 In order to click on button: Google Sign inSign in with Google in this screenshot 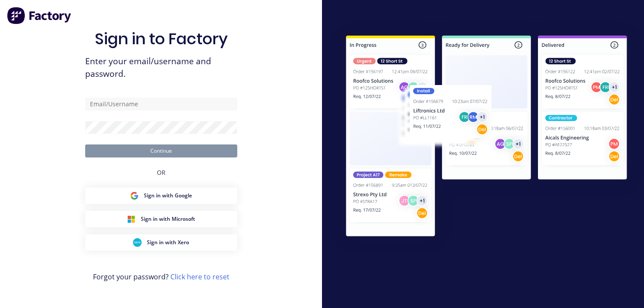, I will do `click(161, 196)`.